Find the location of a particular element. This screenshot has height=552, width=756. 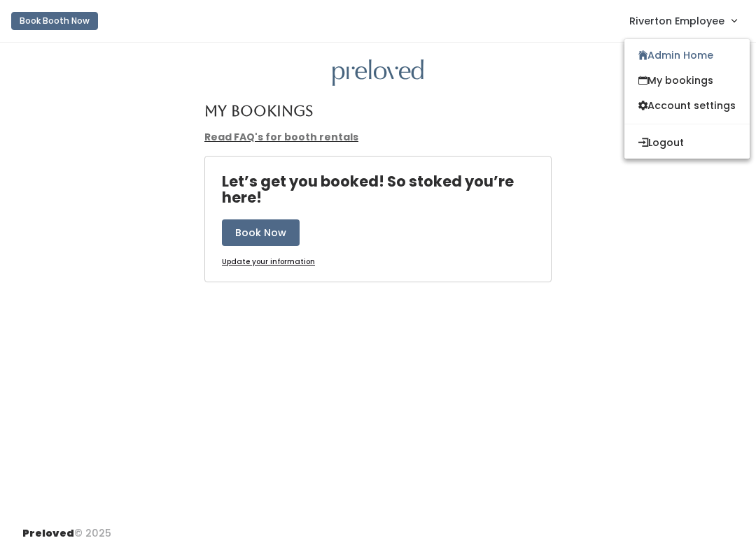

h4: Let’s get you booked! So stoked you’re here! is located at coordinates (386, 189).